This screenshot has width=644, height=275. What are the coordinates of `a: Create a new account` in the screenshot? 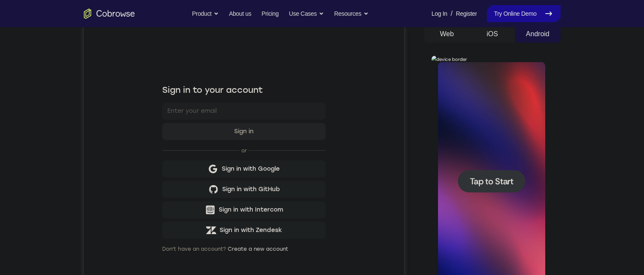 It's located at (174, 224).